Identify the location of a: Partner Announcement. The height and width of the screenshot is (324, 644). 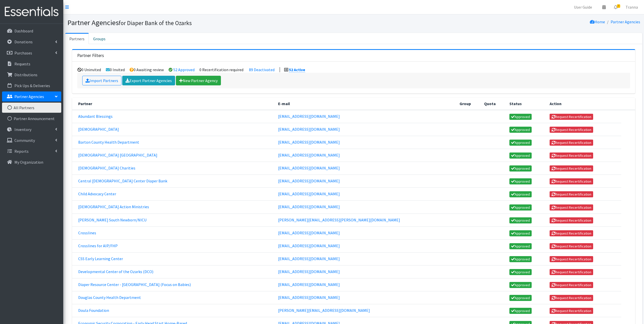
(31, 118).